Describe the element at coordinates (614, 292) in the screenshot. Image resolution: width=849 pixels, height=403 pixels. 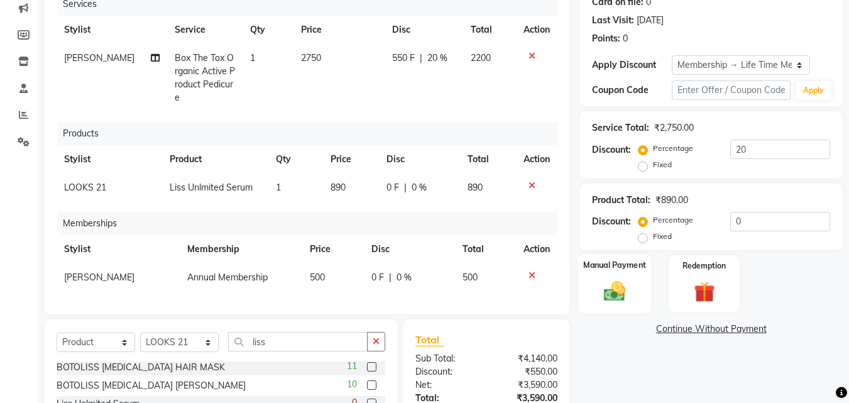
I see `img: _cash.svg` at that location.